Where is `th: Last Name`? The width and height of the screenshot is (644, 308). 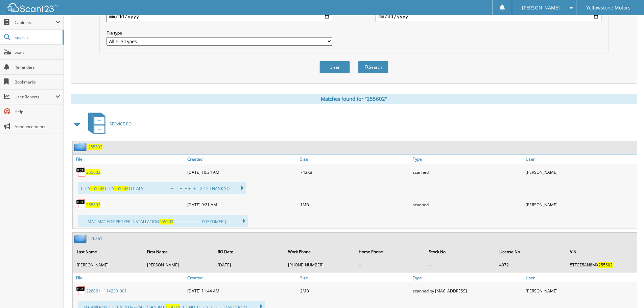 th: Last Name is located at coordinates (108, 252).